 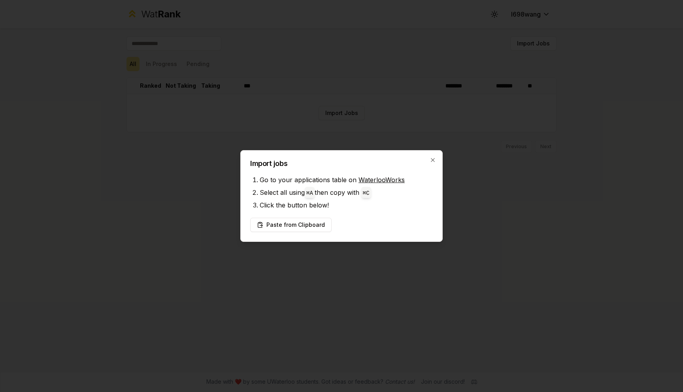 What do you see at coordinates (341, 164) in the screenshot?
I see `h2: Import jobs` at bounding box center [341, 164].